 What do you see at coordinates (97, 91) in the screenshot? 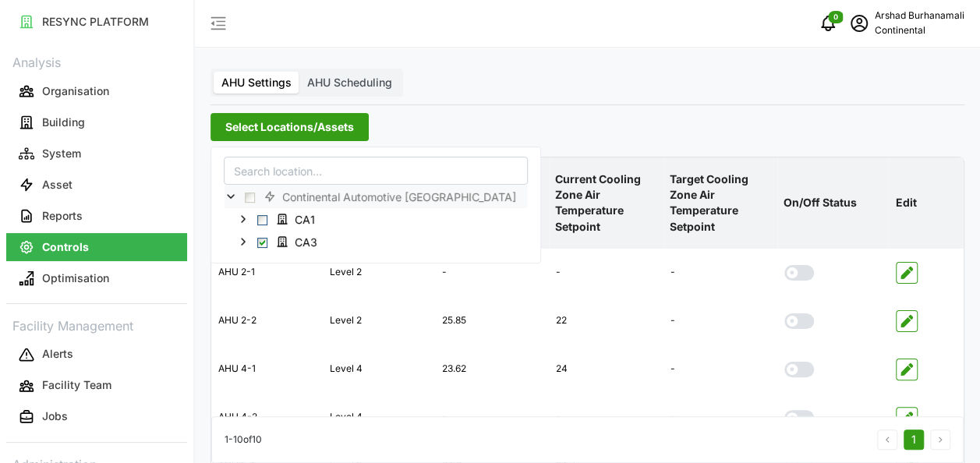
I see `button: Organisation` at bounding box center [97, 91].